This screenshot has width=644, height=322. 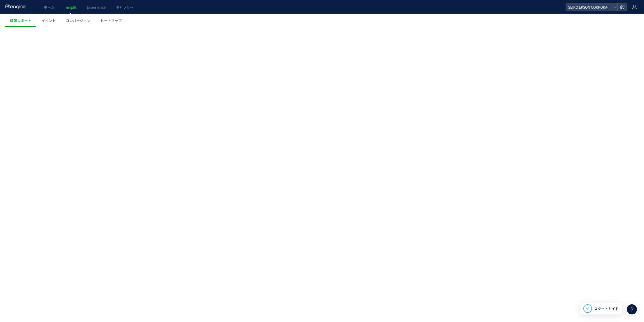 I want to click on span: スタートガイド, so click(x=607, y=308).